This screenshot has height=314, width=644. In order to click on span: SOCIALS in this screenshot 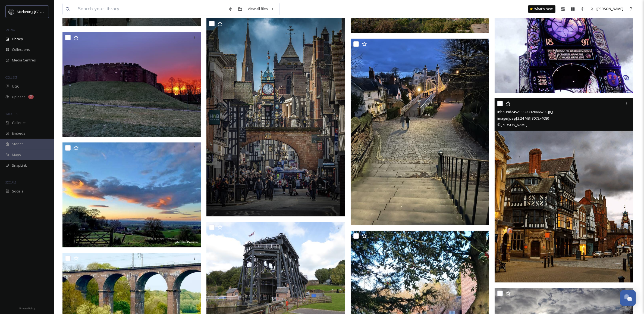, I will do `click(11, 182)`.